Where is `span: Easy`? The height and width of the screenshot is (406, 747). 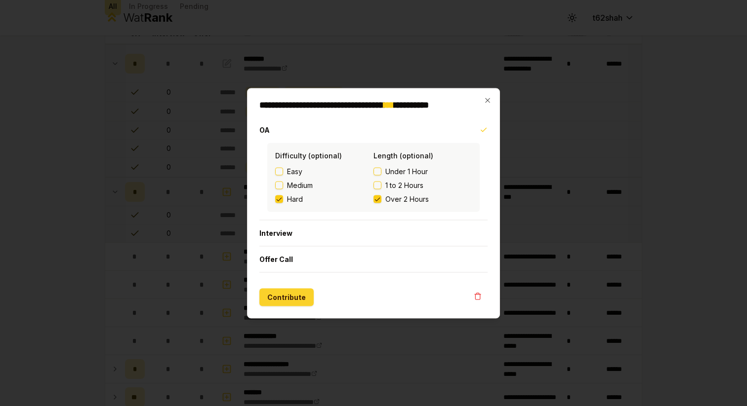
span: Easy is located at coordinates (294, 171).